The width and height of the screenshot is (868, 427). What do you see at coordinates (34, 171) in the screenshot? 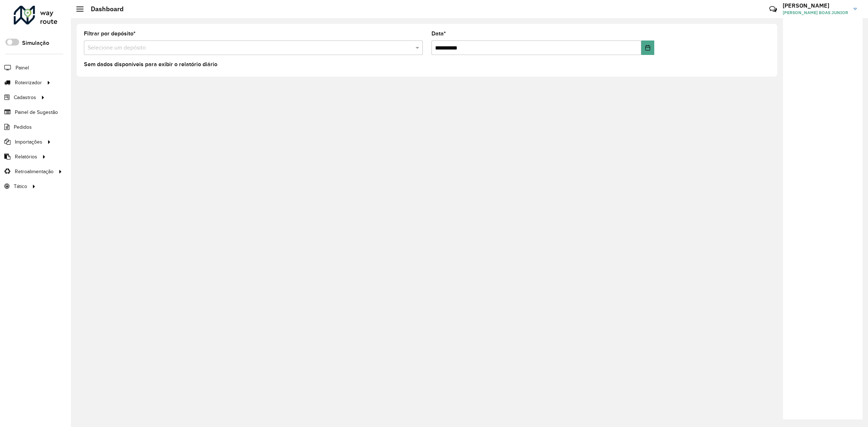
I see `span: Retroalimentação` at bounding box center [34, 171].